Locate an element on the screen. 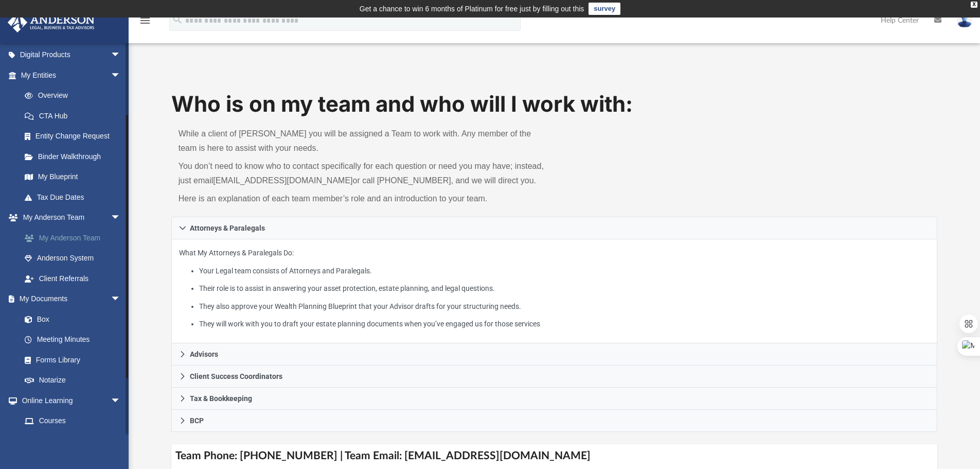 The height and width of the screenshot is (469, 980). a: Client Referrals is located at coordinates (75, 278).